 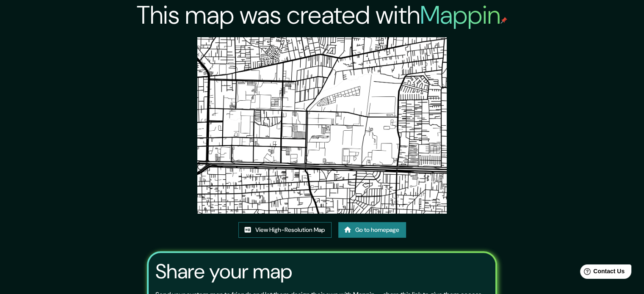 I want to click on span: Contact Us, so click(x=40, y=10).